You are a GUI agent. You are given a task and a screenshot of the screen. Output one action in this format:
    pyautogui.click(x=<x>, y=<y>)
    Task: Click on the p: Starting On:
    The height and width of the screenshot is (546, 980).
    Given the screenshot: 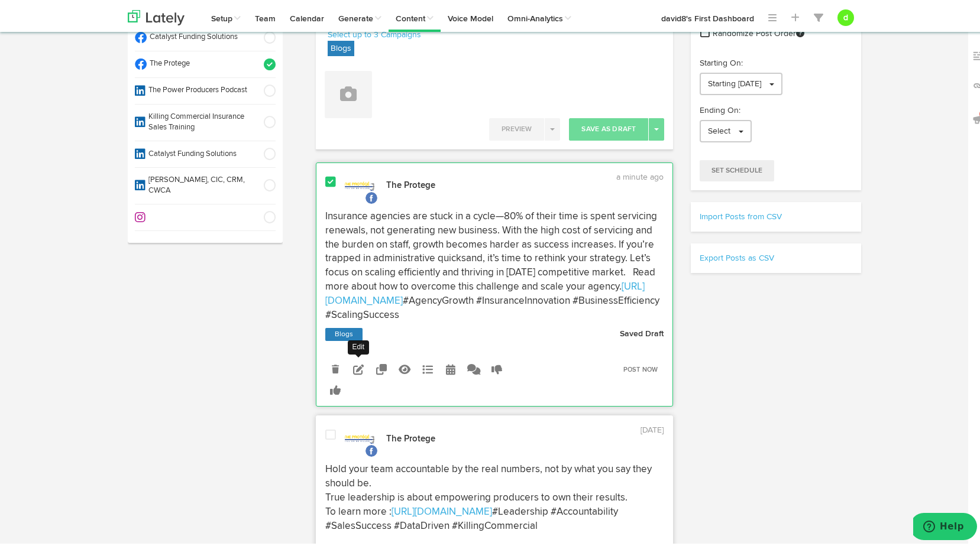 What is the action you would take?
    pyautogui.click(x=776, y=61)
    